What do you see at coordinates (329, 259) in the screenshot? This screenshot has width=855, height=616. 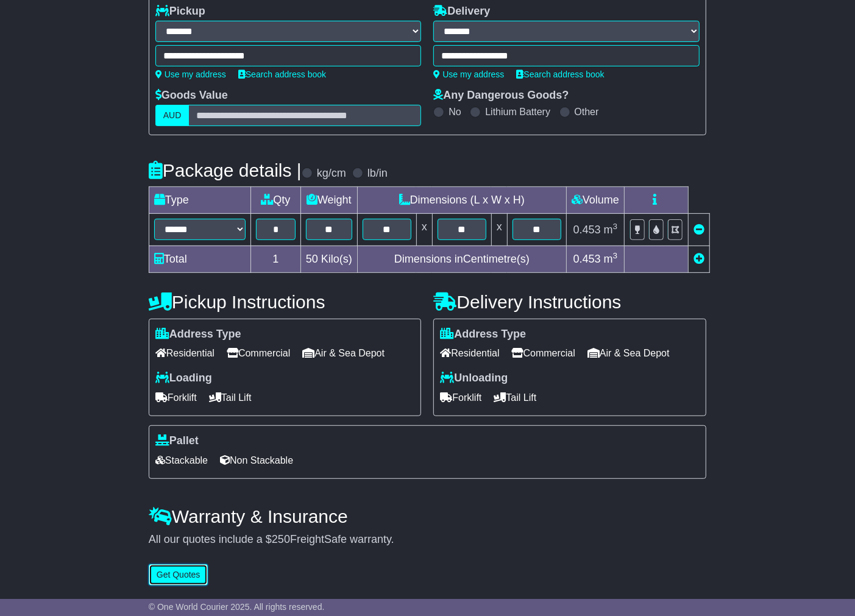 I see `td: Kilo(s)` at bounding box center [329, 259].